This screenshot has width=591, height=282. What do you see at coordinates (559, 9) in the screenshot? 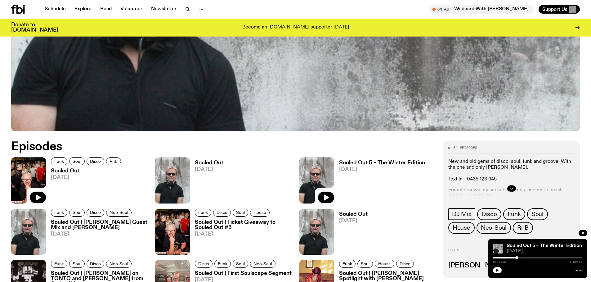
I see `button: Support Us` at bounding box center [559, 9].